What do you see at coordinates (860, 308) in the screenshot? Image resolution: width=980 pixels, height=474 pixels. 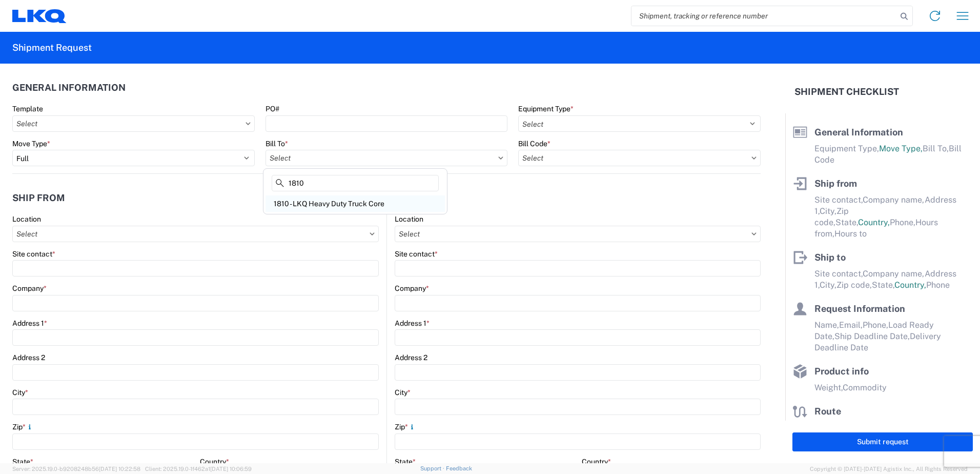 I see `span: Request Information` at bounding box center [860, 308].